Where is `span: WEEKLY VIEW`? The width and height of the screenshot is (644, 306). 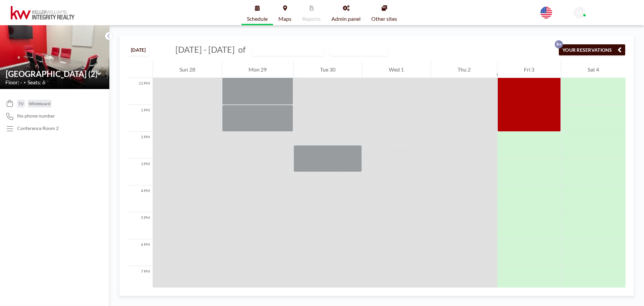 span: WEEKLY VIEW is located at coordinates (350, 50).